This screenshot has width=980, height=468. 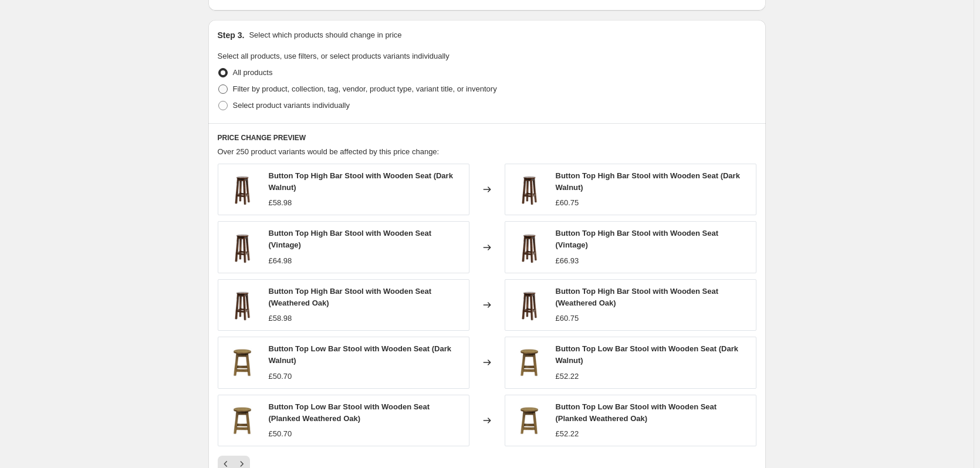 I want to click on span: All products, so click(x=253, y=72).